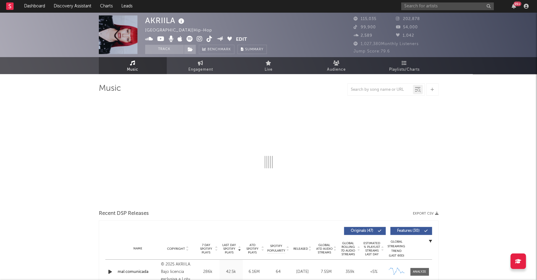 The width and height of the screenshot is (537, 280). Describe the element at coordinates (301, 249) in the screenshot. I see `span: Released` at that location.